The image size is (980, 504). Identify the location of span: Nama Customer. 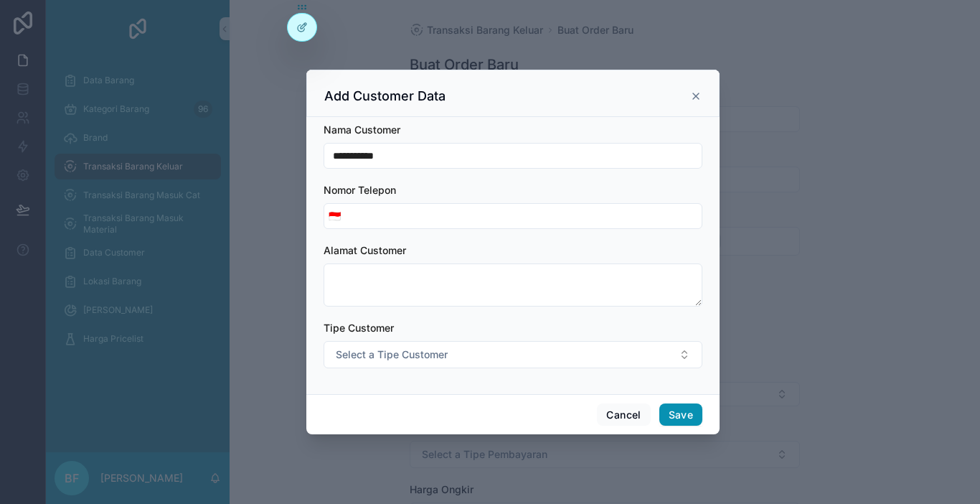
(362, 129).